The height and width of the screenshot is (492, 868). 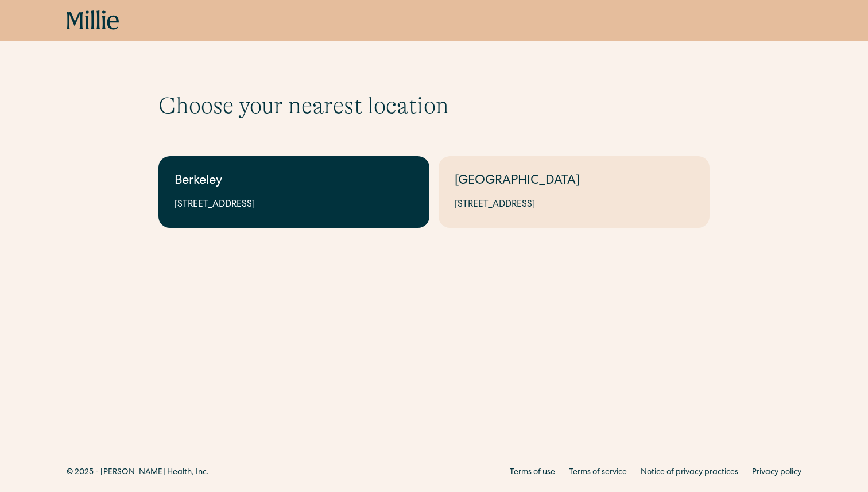 What do you see at coordinates (597, 472) in the screenshot?
I see `a: Terms of service` at bounding box center [597, 472].